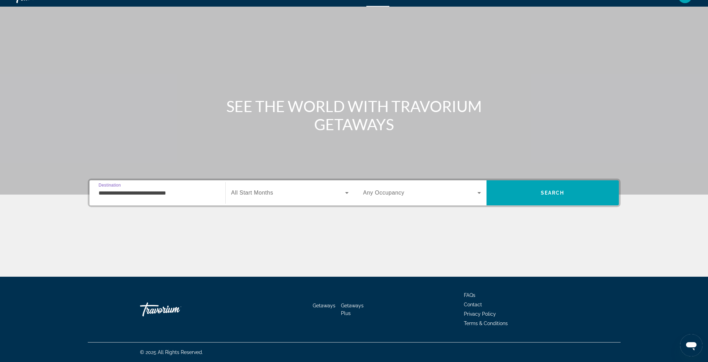  What do you see at coordinates (480, 314) in the screenshot?
I see `span: Privacy Policy` at bounding box center [480, 314].